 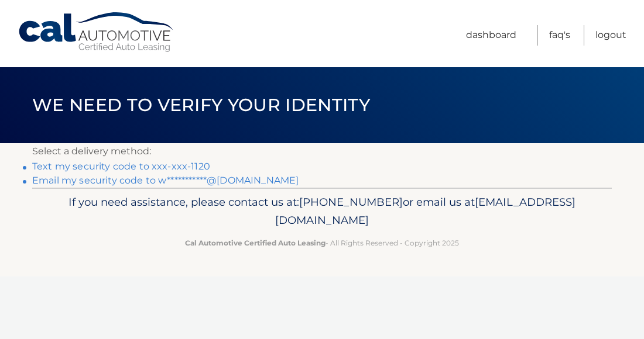 I want to click on a: Cal Automotive, so click(x=96, y=32).